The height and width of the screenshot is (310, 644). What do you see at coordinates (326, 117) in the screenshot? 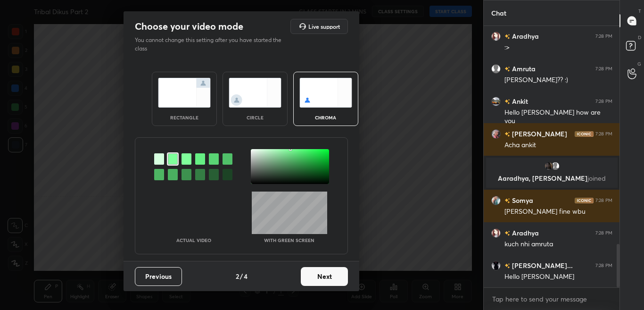
I see `div: chroma` at bounding box center [326, 117].